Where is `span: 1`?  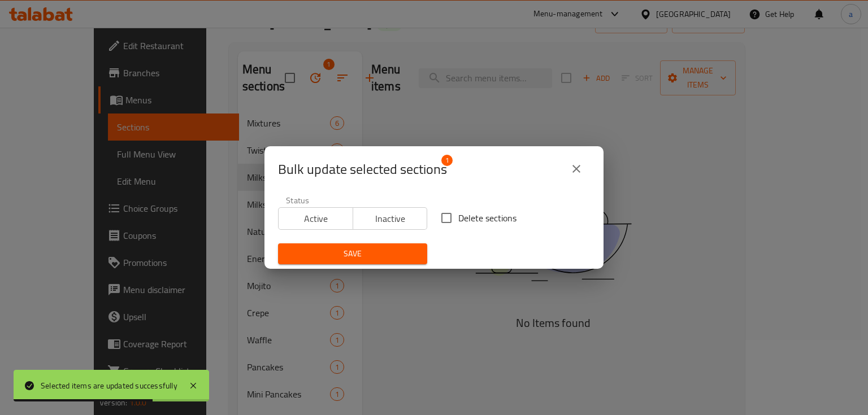 span: 1 is located at coordinates (447, 160).